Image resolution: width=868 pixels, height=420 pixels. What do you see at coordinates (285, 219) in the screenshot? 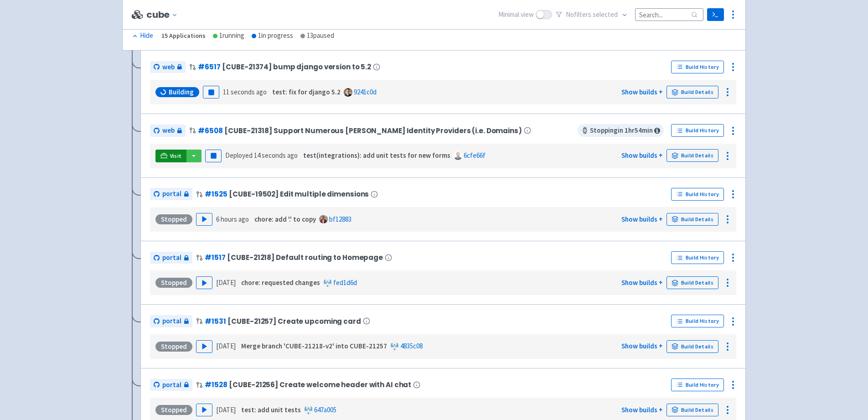
I see `strong: chore: add '.' to copy` at bounding box center [285, 219].